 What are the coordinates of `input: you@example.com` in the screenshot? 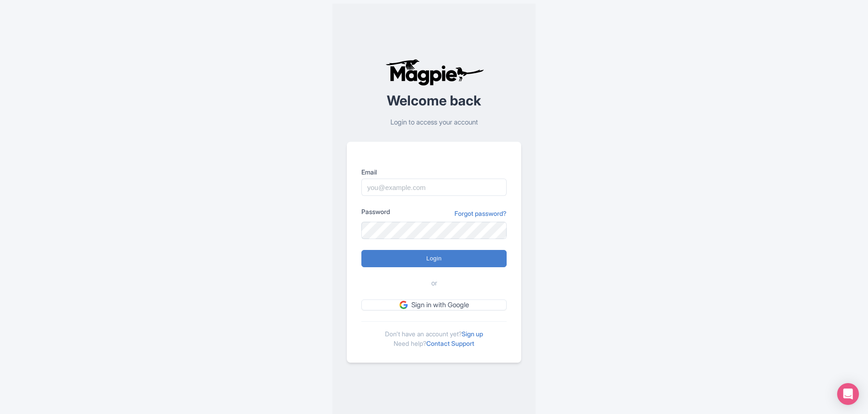 It's located at (434, 187).